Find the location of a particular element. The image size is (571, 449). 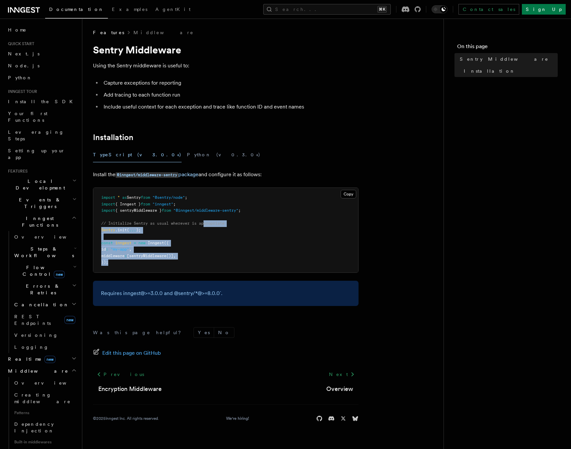

span: Versioning is located at coordinates (36, 335).